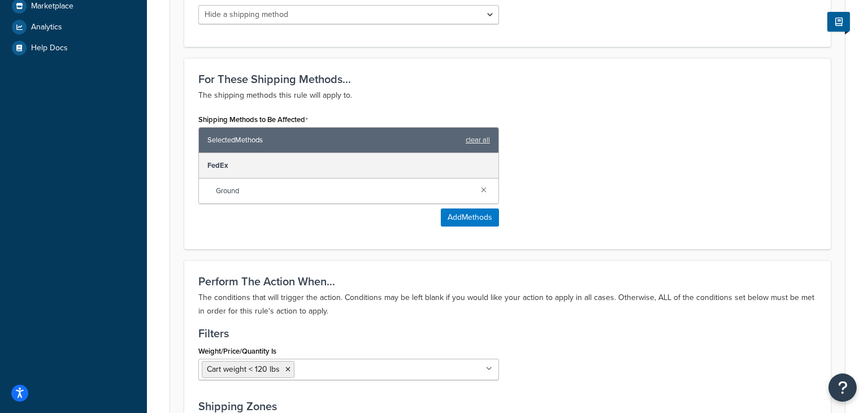  I want to click on a: Analytics, so click(73, 27).